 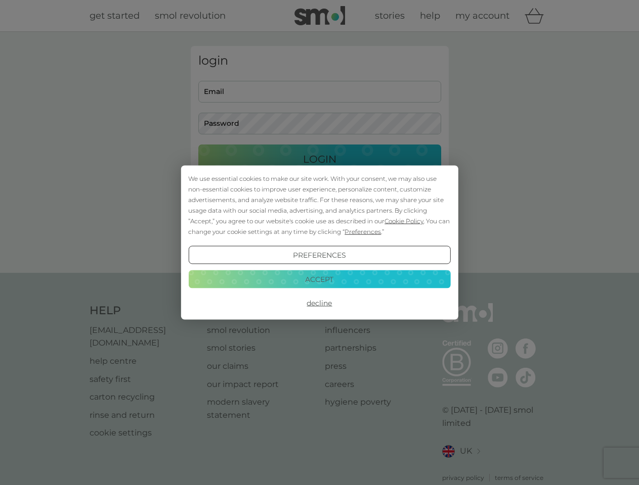 What do you see at coordinates (319, 205) in the screenshot?
I see `div: We use essential cookies to make our site work. With your consent, we may also use non-essential ...` at bounding box center [319, 205].